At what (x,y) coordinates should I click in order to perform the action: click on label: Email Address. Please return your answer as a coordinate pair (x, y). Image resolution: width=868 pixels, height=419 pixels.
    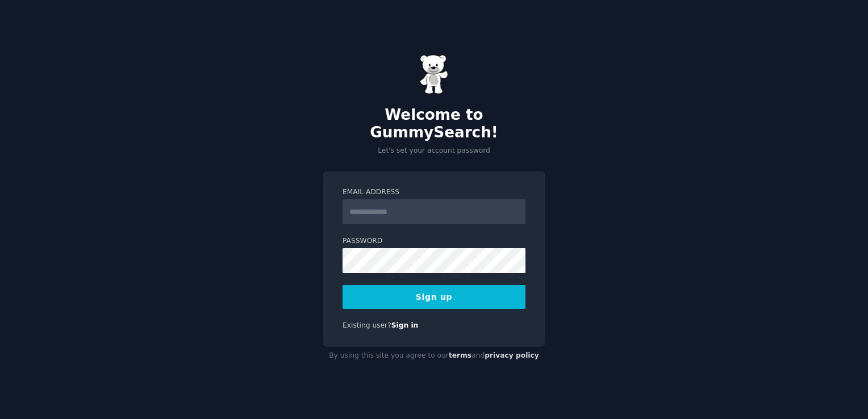
    Looking at the image, I should click on (434, 192).